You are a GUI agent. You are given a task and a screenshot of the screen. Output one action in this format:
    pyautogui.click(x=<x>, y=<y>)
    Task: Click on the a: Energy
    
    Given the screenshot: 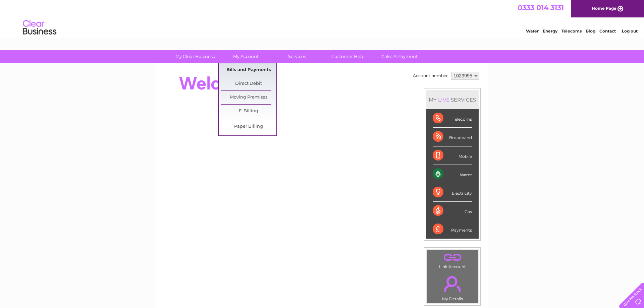 What is the action you would take?
    pyautogui.click(x=550, y=31)
    